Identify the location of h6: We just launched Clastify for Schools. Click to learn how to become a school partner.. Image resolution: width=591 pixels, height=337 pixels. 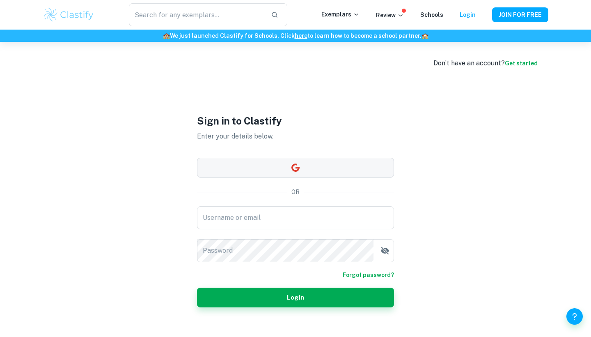
(296, 36).